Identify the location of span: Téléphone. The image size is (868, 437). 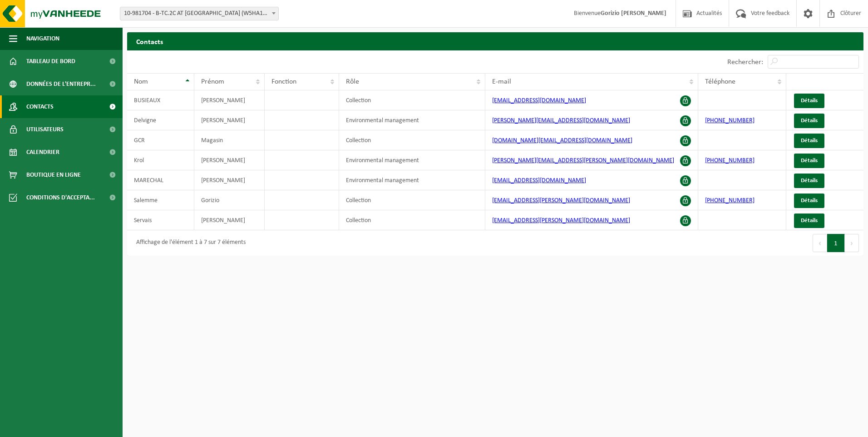
(720, 82).